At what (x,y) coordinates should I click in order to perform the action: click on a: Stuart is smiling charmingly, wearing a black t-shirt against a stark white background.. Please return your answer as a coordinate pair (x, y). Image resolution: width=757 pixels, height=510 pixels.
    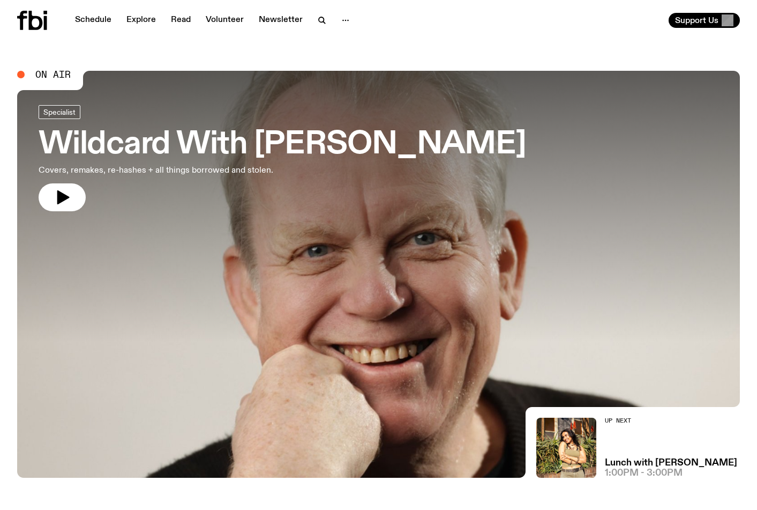
    Looking at the image, I should click on (378, 274).